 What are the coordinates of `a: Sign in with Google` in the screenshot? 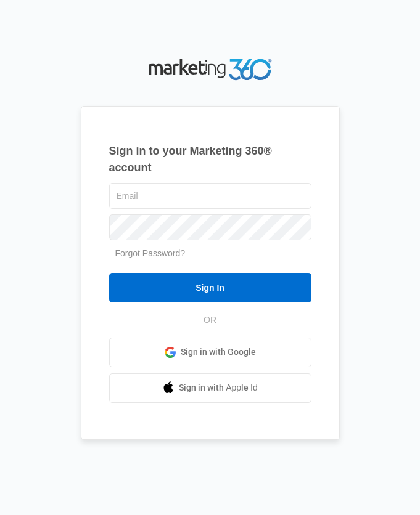 It's located at (210, 352).